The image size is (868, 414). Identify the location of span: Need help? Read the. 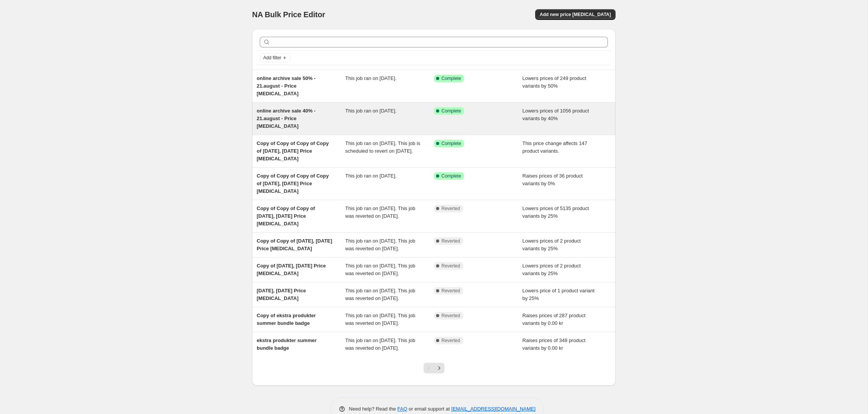
(373, 409).